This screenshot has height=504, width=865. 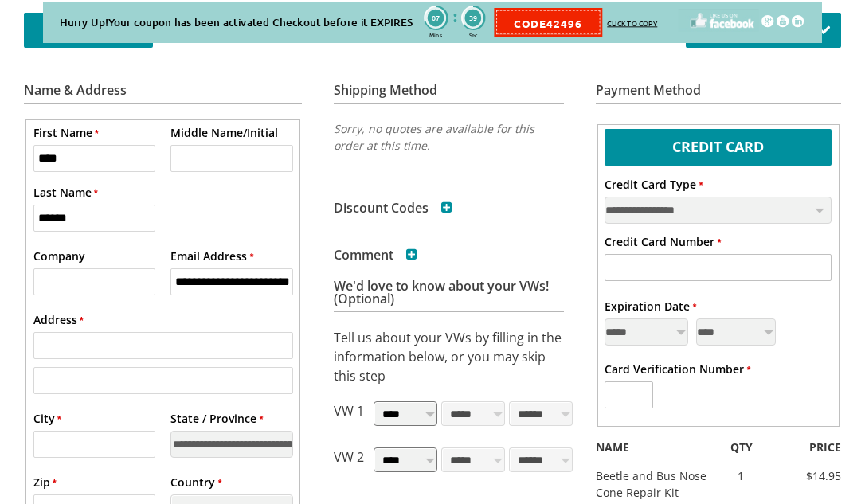 I want to click on div: 1, so click(x=741, y=475).